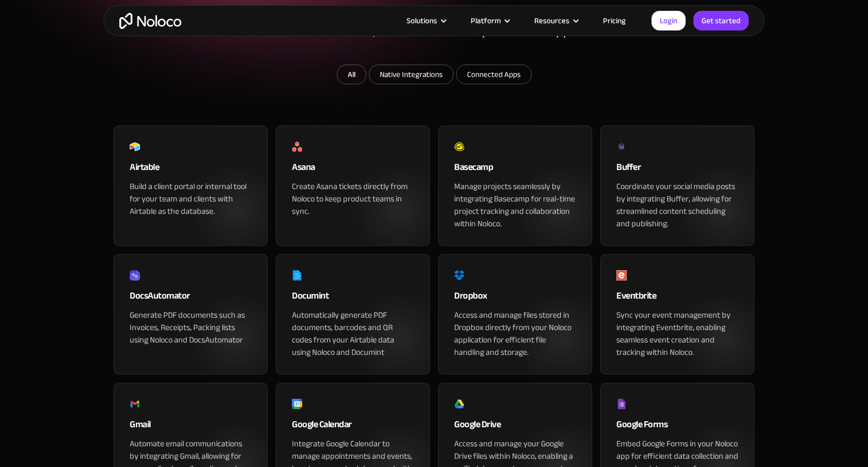 The image size is (868, 467). I want to click on div: Google Calendar, so click(353, 427).